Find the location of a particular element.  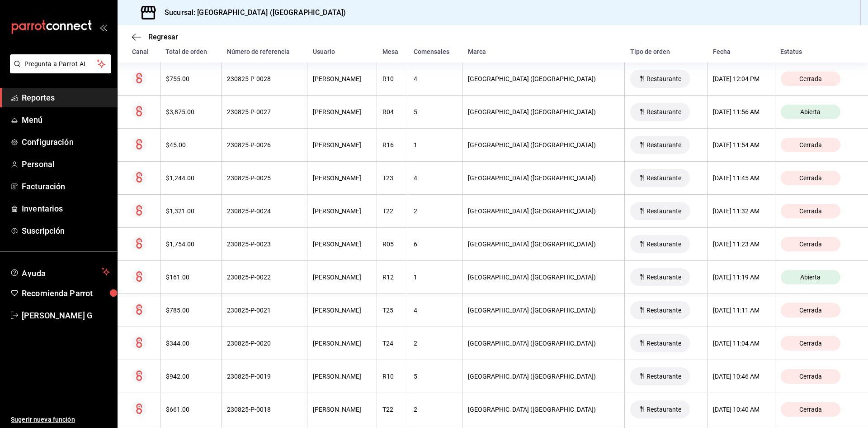

div: 230825-P-0024 is located at coordinates (264, 211).